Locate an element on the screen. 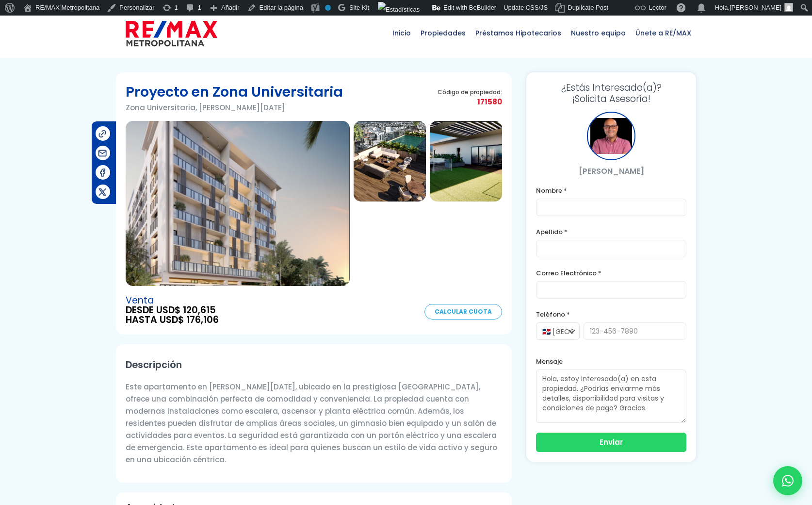 The image size is (812, 505). a: Únete a RE/MAX is located at coordinates (663, 33).